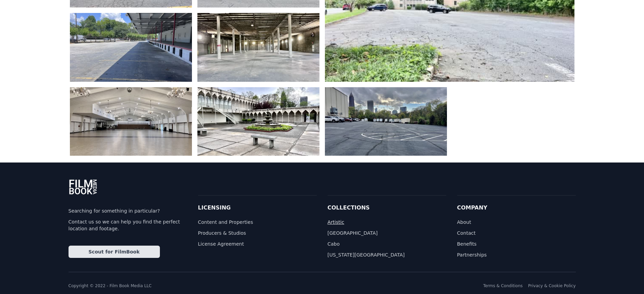 The image size is (644, 294). What do you see at coordinates (387, 244) in the screenshot?
I see `a: Cabo` at bounding box center [387, 244].